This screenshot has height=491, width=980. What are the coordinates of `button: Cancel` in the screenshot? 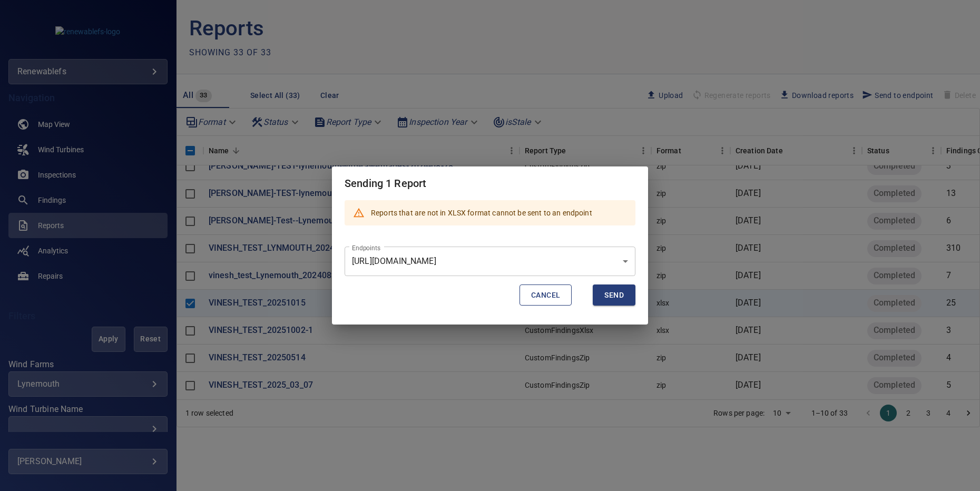 It's located at (545, 295).